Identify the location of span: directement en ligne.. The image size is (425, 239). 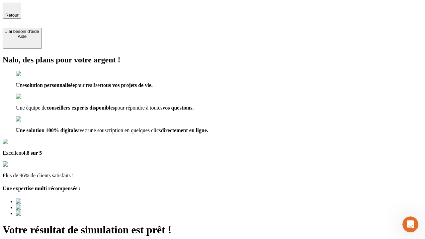
(184, 130).